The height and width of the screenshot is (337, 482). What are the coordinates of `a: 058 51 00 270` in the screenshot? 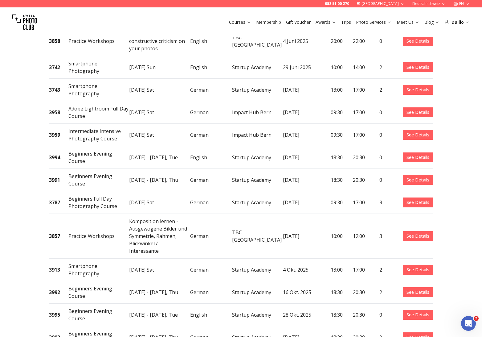 It's located at (337, 4).